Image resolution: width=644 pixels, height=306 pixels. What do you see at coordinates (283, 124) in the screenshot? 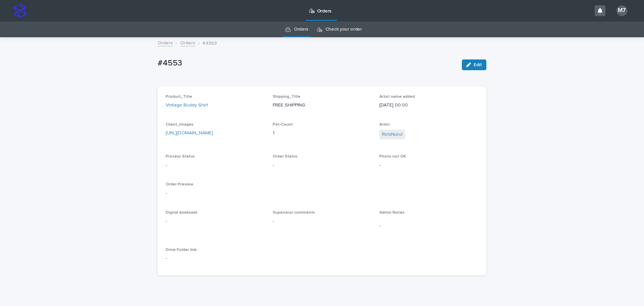
I see `span: Pet-Count` at bounding box center [283, 124].